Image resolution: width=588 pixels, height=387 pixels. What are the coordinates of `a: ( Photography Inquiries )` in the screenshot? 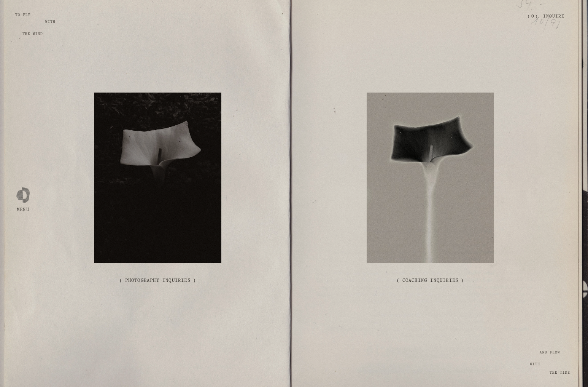 It's located at (158, 280).